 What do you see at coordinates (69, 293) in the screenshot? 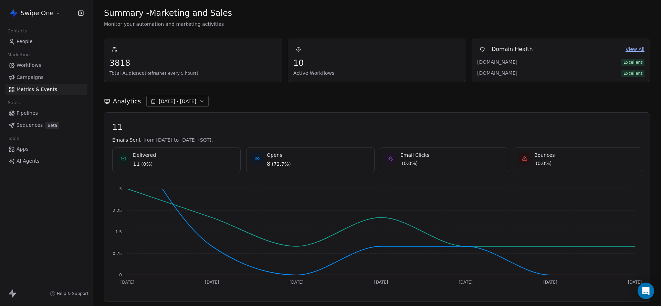
I see `a: Help & Support` at bounding box center [69, 293].